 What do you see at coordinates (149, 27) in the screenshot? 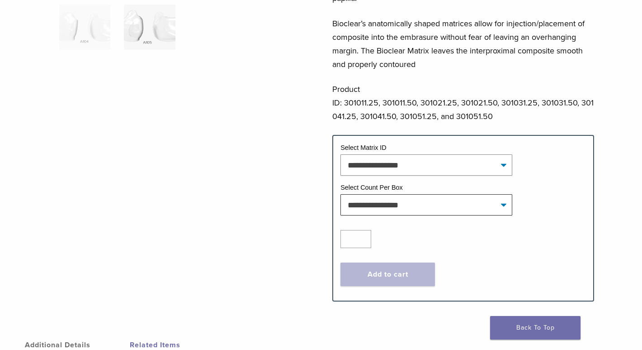
I see `img: Original Anterior Matrix - A Series - Image 6` at bounding box center [149, 27].